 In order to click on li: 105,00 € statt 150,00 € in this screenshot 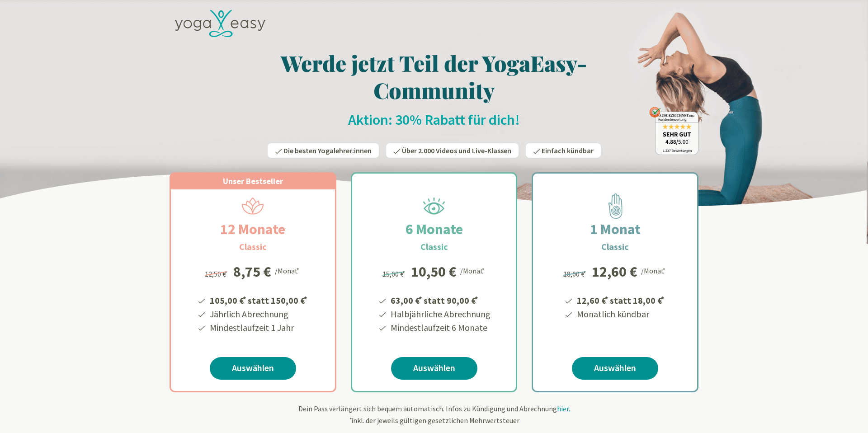, I will do `click(258, 300)`.